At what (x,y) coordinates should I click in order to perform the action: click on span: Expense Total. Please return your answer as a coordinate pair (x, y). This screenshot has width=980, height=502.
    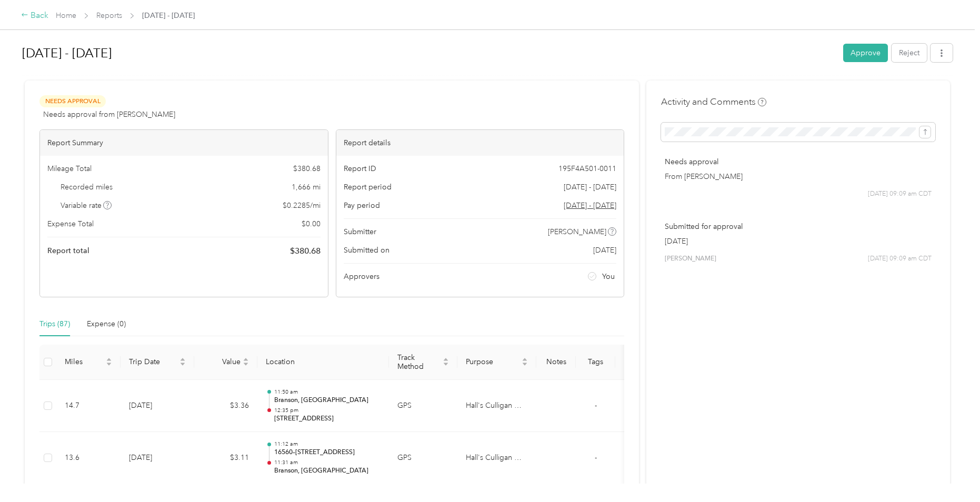
    Looking at the image, I should click on (70, 224).